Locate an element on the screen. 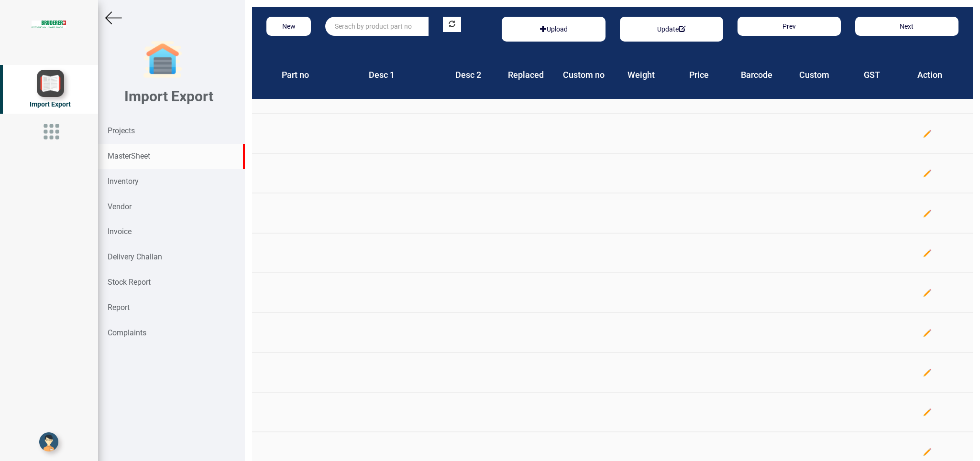 This screenshot has height=461, width=980. button: Prev is located at coordinates (789, 26).